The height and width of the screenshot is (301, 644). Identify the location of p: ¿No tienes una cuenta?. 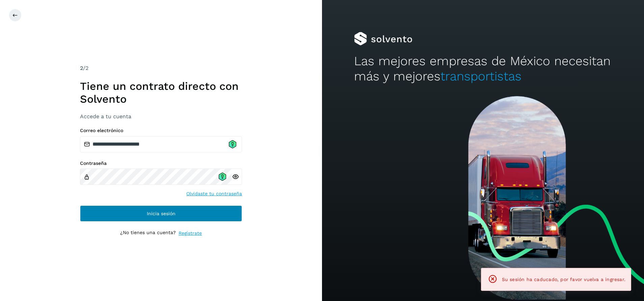
(148, 233).